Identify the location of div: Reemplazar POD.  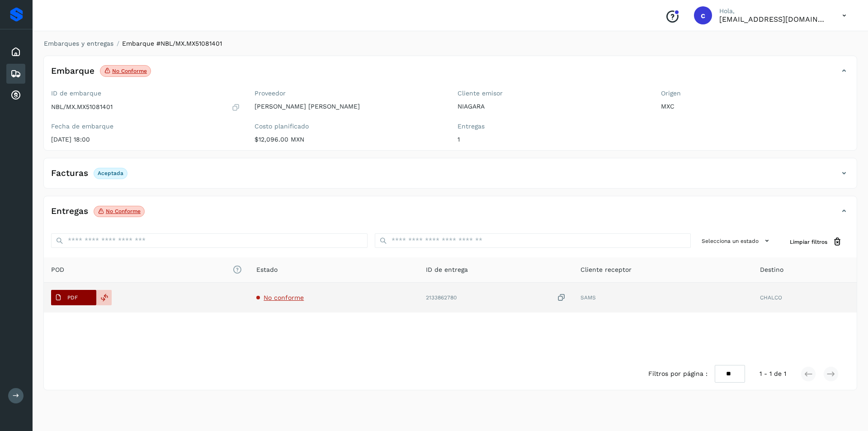
(104, 297).